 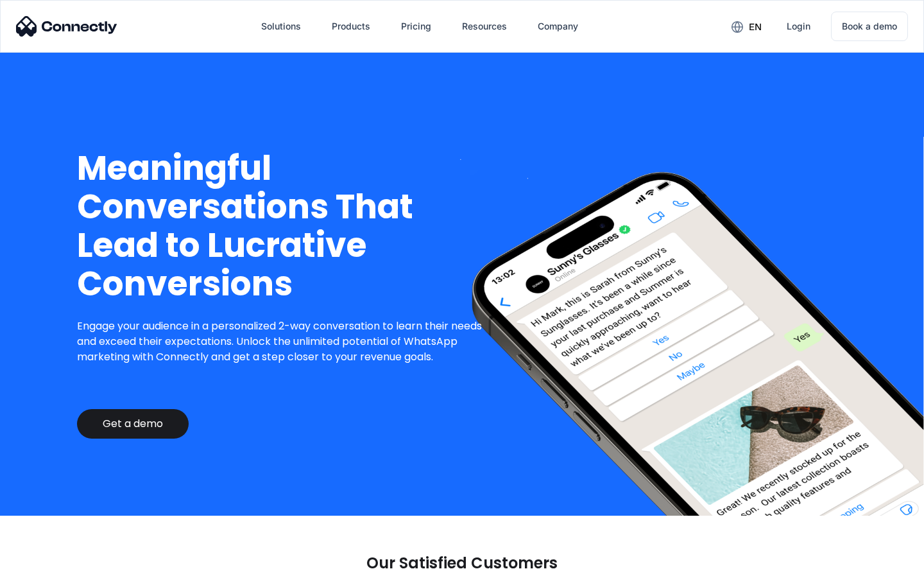 What do you see at coordinates (484, 26) in the screenshot?
I see `div: Resources` at bounding box center [484, 26].